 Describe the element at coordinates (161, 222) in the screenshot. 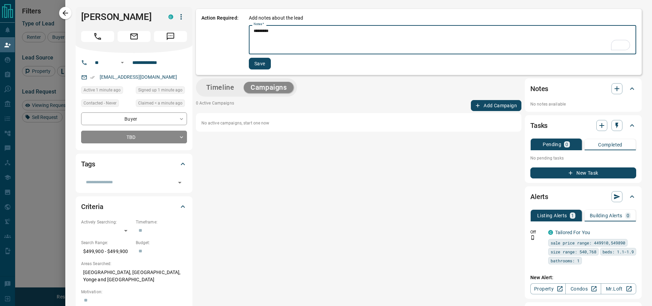

I see `p: Timeframe:` at that location.